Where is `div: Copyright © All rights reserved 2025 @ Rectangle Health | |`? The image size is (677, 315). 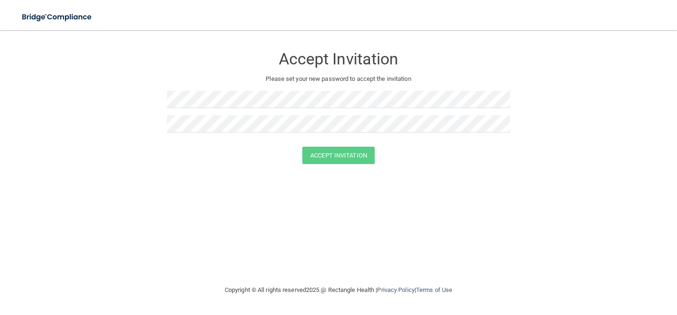 div: Copyright © All rights reserved 2025 @ Rectangle Health | | is located at coordinates (338, 290).